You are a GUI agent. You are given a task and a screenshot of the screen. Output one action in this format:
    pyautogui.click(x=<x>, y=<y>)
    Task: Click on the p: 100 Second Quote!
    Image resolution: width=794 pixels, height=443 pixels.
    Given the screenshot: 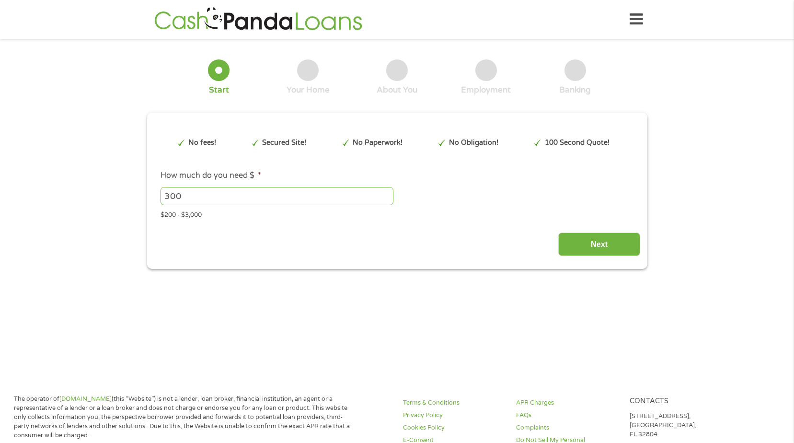 What is the action you would take?
    pyautogui.click(x=577, y=143)
    